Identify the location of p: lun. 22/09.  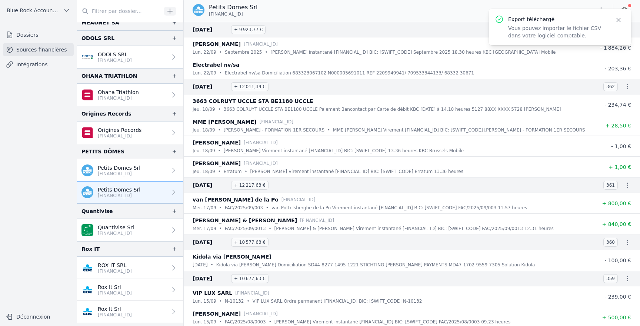
(204, 52).